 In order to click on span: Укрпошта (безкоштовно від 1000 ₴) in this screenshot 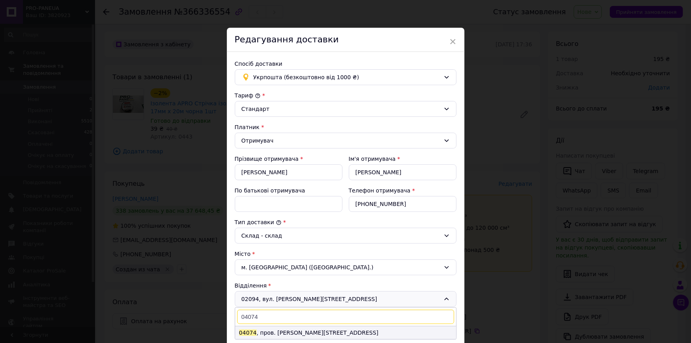, I will do `click(347, 77)`.